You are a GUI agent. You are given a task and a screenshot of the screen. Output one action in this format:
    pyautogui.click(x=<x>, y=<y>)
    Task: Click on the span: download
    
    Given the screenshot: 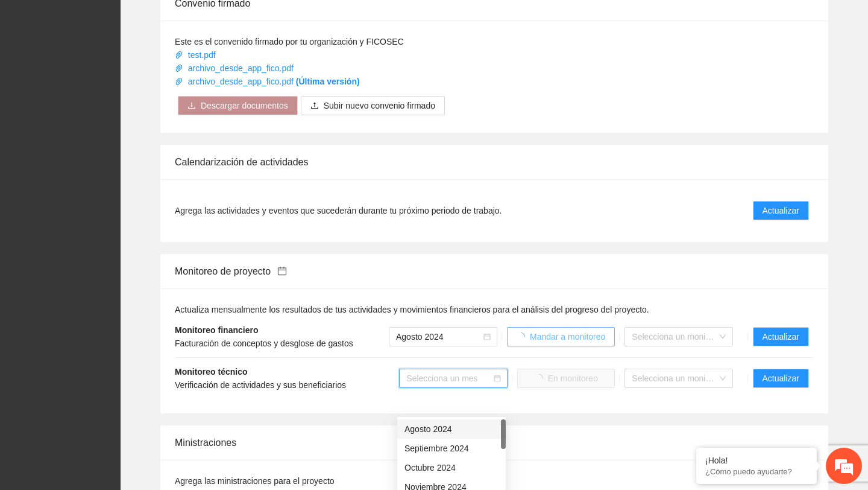 What is the action you would take?
    pyautogui.click(x=192, y=106)
    